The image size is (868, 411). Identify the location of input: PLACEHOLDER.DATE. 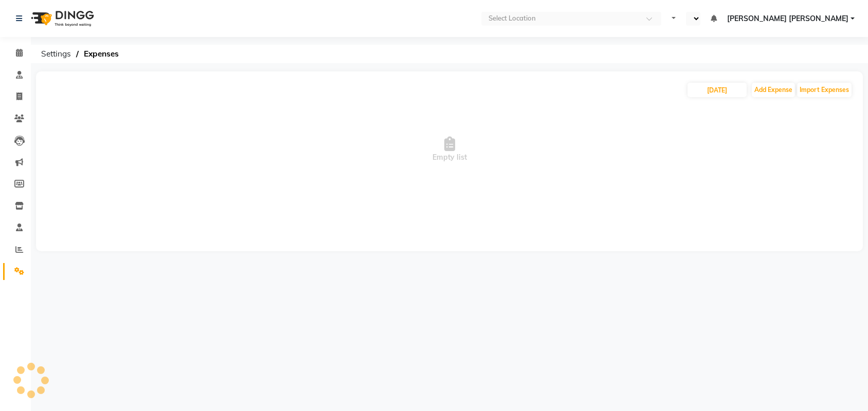
(717, 90).